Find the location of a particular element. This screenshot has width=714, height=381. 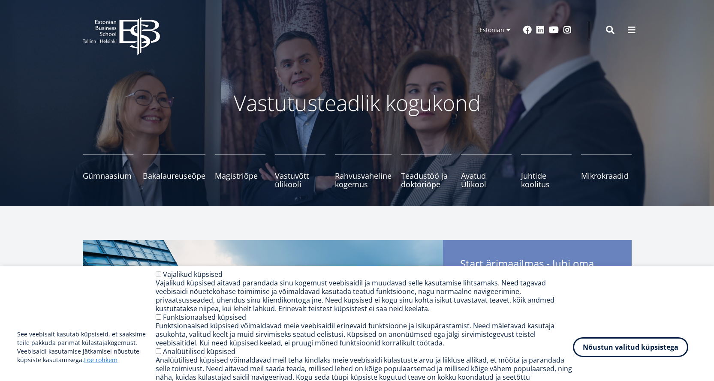

span: Juhtide koolitus is located at coordinates (546, 180).